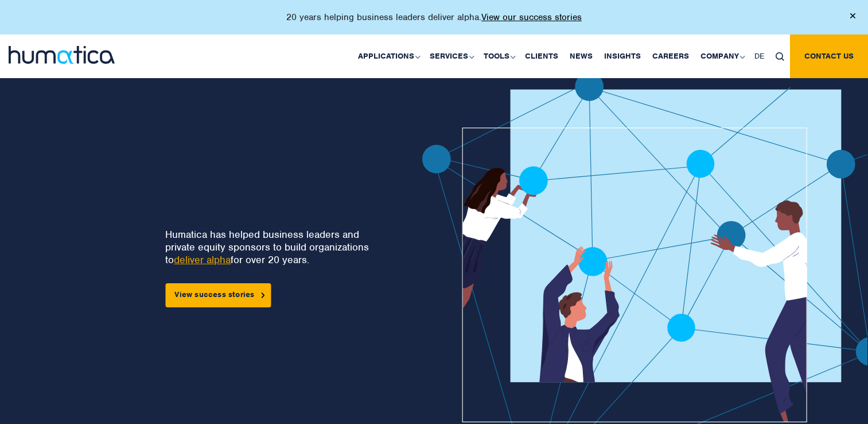  Describe the element at coordinates (61, 55) in the screenshot. I see `img: logo` at that location.